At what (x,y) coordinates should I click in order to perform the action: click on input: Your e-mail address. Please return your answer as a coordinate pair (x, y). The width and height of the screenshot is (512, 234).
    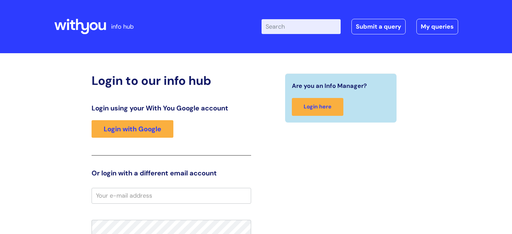
    Looking at the image, I should click on (171, 196).